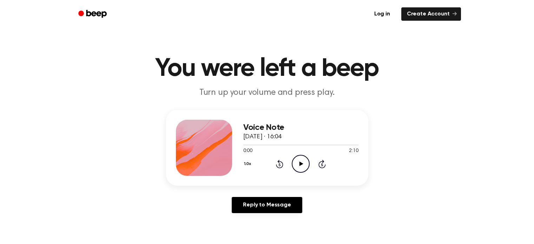 The width and height of the screenshot is (534, 244). I want to click on button: 1.0x, so click(249, 164).